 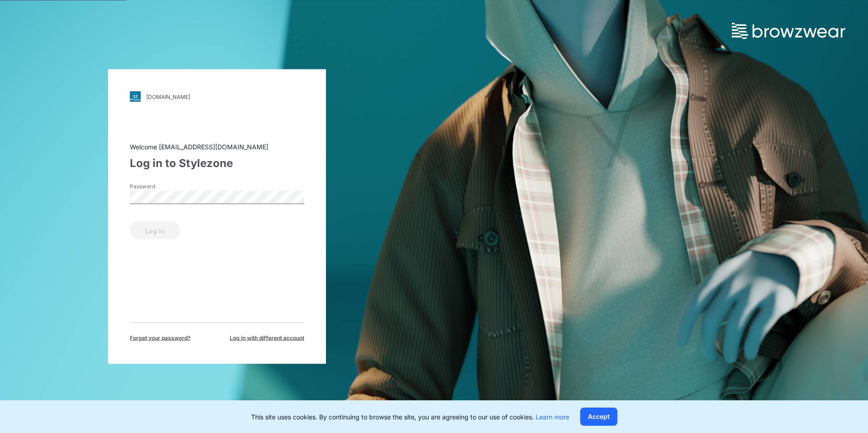 What do you see at coordinates (267, 338) in the screenshot?
I see `span: Log in with different account` at bounding box center [267, 338].